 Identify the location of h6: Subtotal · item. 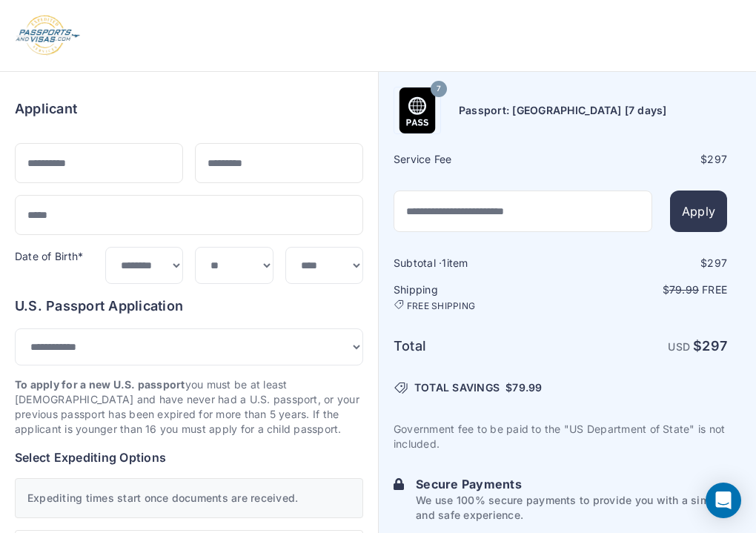
(477, 263).